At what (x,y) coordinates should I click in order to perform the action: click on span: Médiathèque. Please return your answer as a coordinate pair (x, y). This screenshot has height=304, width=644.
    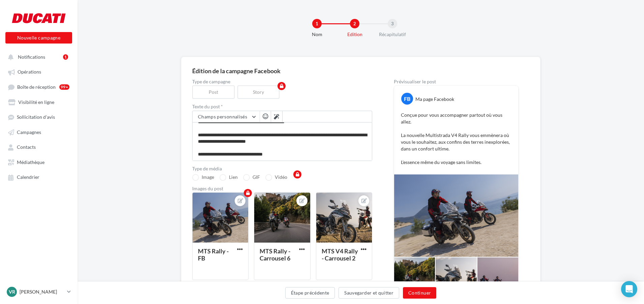
    Looking at the image, I should click on (30, 162).